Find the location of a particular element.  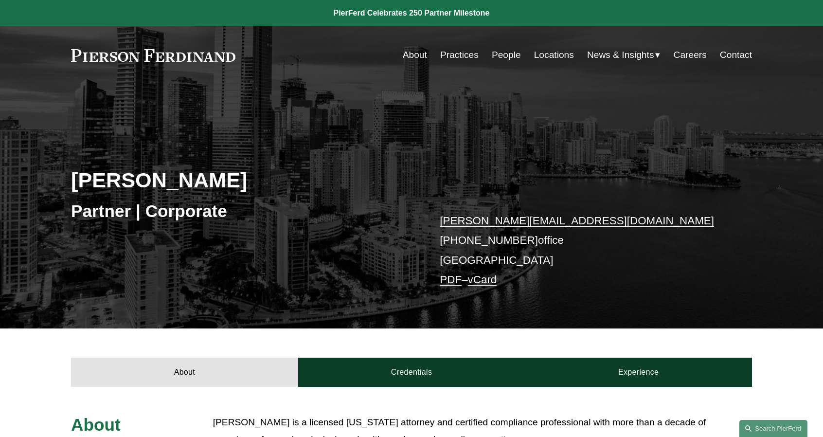

a: Practices is located at coordinates (459, 55).